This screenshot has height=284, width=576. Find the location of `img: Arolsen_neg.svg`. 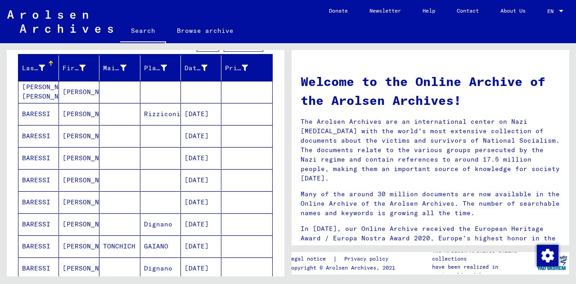

img: Arolsen_neg.svg is located at coordinates (60, 22).